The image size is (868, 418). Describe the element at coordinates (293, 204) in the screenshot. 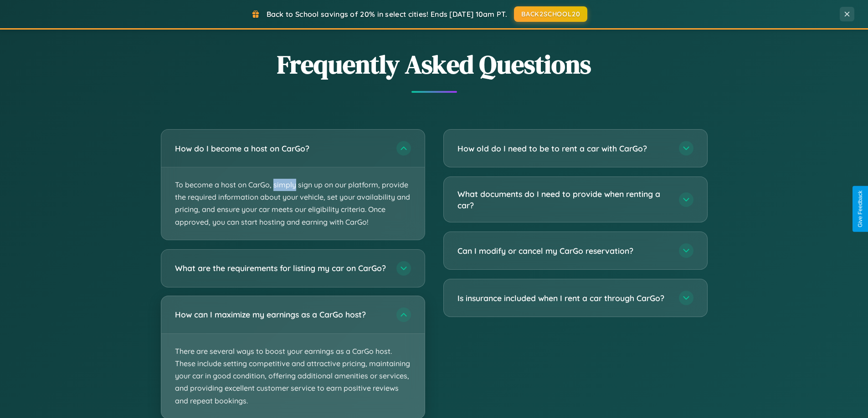

I see `p: To become a host on CarGo, simply sign up on our platform, provide the required information about...` at that location.